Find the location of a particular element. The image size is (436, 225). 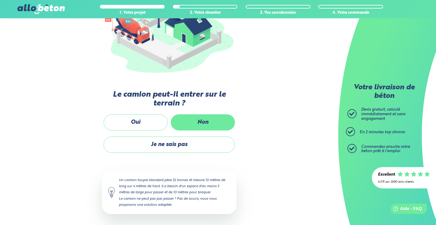

label: Oui is located at coordinates (136, 122).